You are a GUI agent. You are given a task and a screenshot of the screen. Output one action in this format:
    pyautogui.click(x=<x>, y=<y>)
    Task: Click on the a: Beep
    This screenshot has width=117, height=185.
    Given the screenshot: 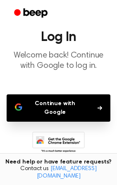 What is the action you would take?
    pyautogui.click(x=32, y=13)
    